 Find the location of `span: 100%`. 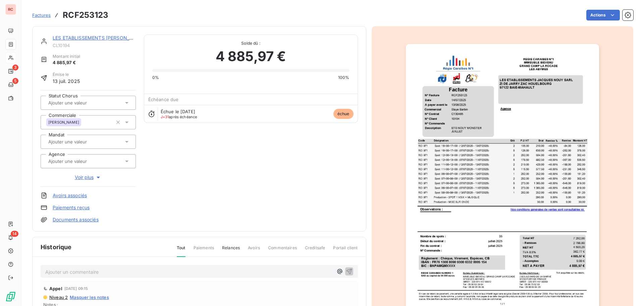

span: 100% is located at coordinates (344, 77).